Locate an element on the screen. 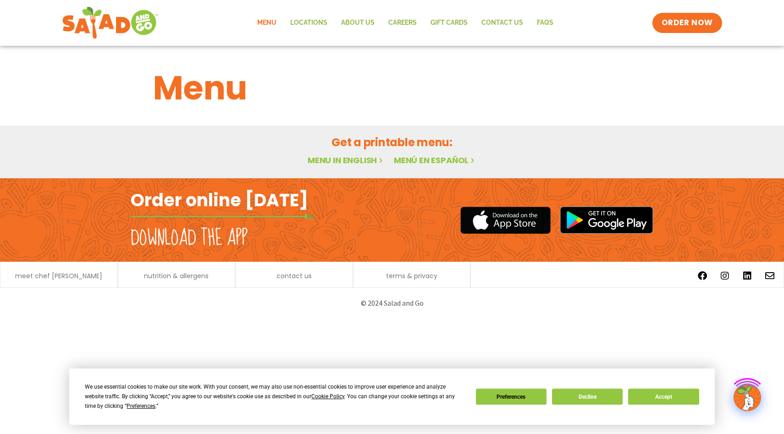 The image size is (784, 434). span: terms & privacy is located at coordinates (412, 276).